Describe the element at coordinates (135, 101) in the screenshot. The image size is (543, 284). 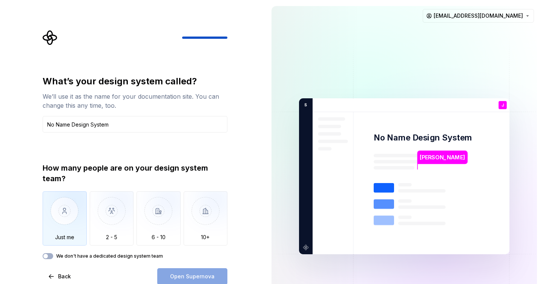
I see `div: We’ll use it as the name for your documentation site. You can change this any time, too.` at that location.